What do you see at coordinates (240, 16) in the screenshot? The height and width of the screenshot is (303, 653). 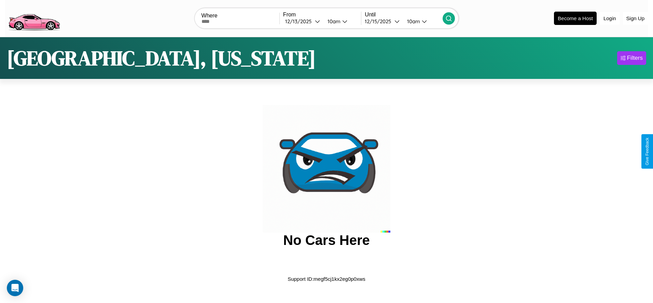 I see `label: Where` at bounding box center [240, 16].